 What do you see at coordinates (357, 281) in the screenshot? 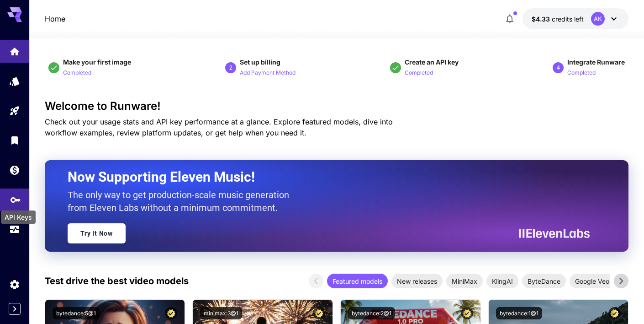
I see `div: Featured models` at bounding box center [357, 281].